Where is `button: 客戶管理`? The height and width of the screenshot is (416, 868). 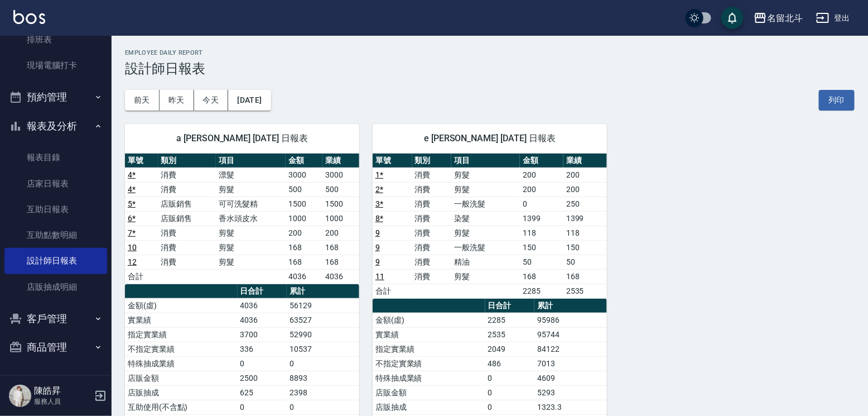
button: 客戶管理 is located at coordinates (56, 319).